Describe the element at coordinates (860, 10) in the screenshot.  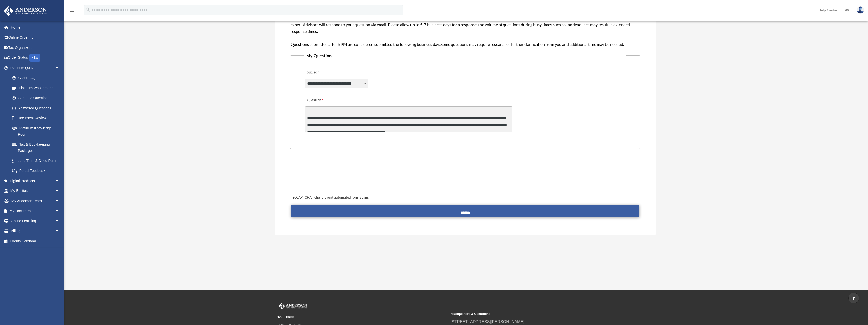
I see `img: User Pic` at that location.